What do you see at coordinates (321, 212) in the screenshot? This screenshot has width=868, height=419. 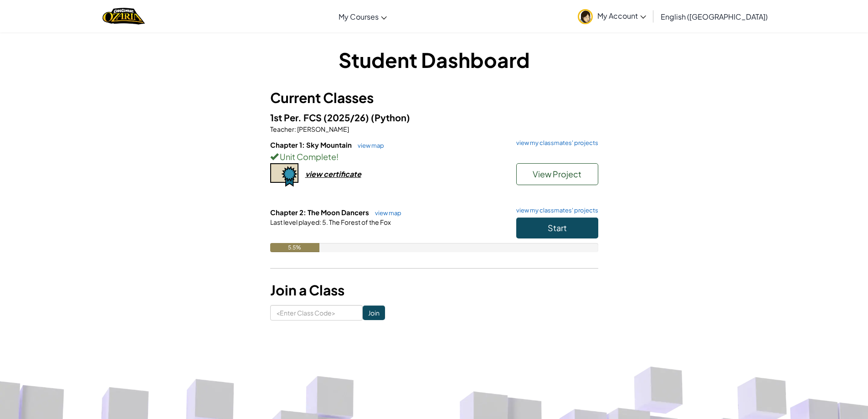 I see `span: Chapter 2: The Moon Dancers` at bounding box center [321, 212].